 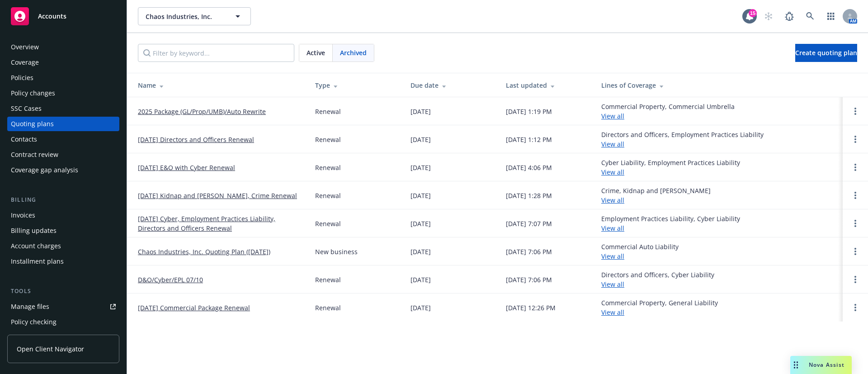 What do you see at coordinates (796, 365) in the screenshot?
I see `div: Drag to move` at bounding box center [796, 365].